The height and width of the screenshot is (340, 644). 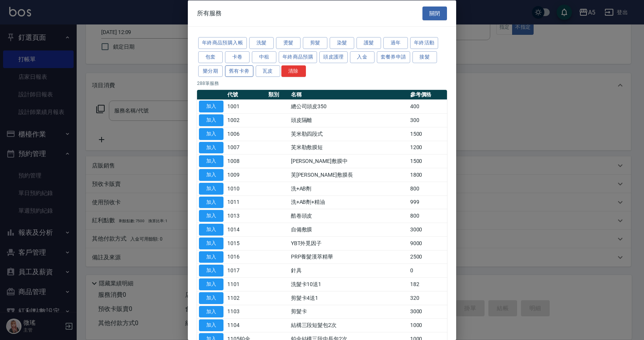 What do you see at coordinates (427, 243) in the screenshot?
I see `td: 9000` at bounding box center [427, 243].